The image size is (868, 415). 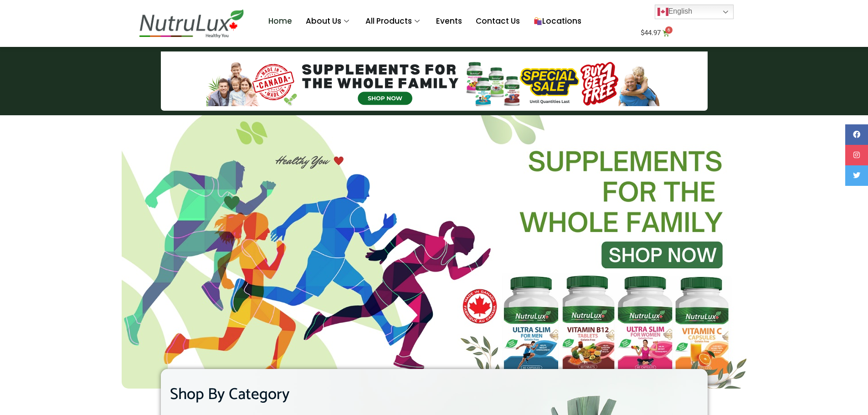 I want to click on span: 6, so click(x=669, y=30).